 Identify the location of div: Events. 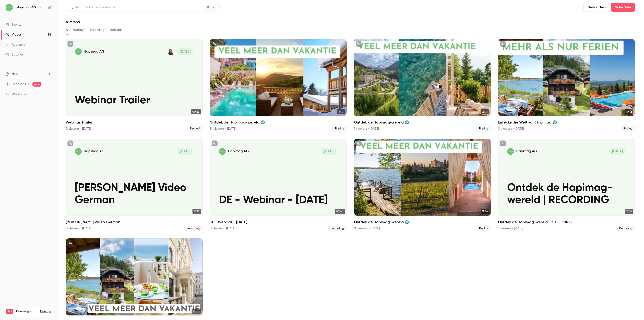
(13, 24).